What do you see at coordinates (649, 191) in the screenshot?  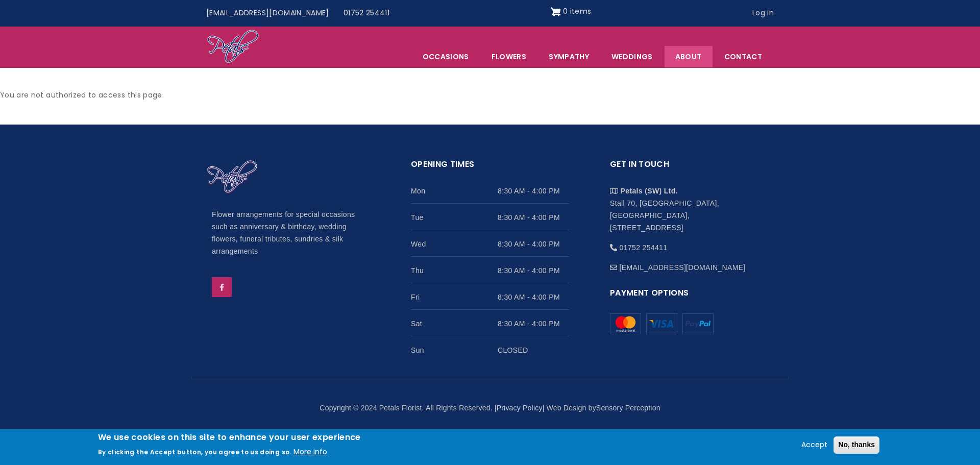 I see `strong: Petals (SW) Ltd.` at bounding box center [649, 191].